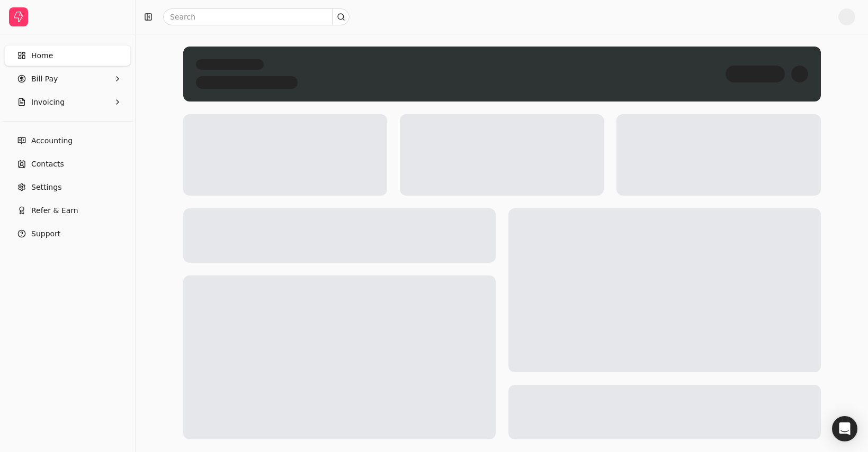 This screenshot has width=868, height=452. What do you see at coordinates (46, 188) in the screenshot?
I see `span: Settings` at bounding box center [46, 188].